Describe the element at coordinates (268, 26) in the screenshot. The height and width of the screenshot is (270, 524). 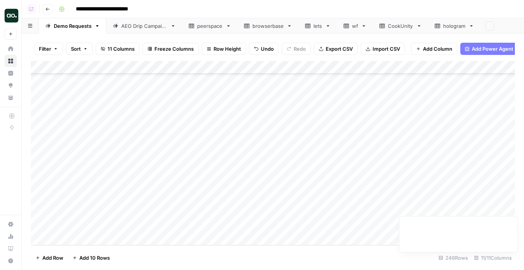
I see `div: browserbase` at that location.